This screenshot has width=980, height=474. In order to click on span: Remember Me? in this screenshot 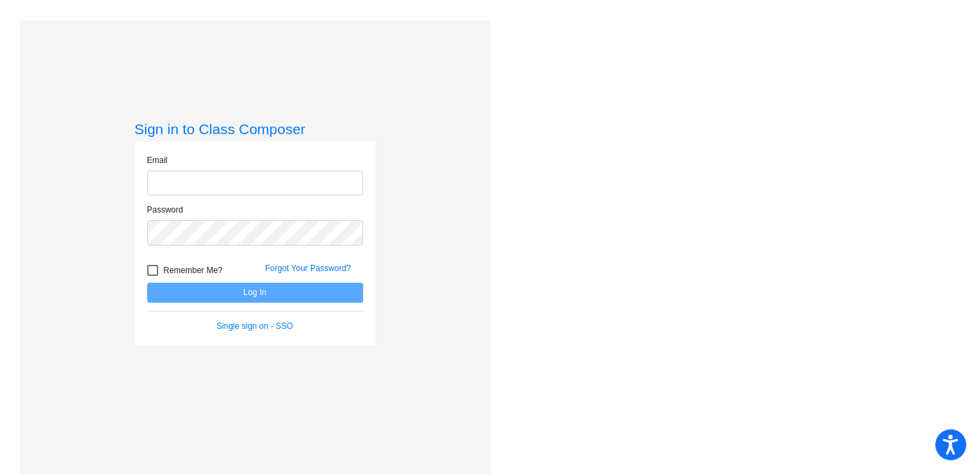, I will do `click(193, 270)`.